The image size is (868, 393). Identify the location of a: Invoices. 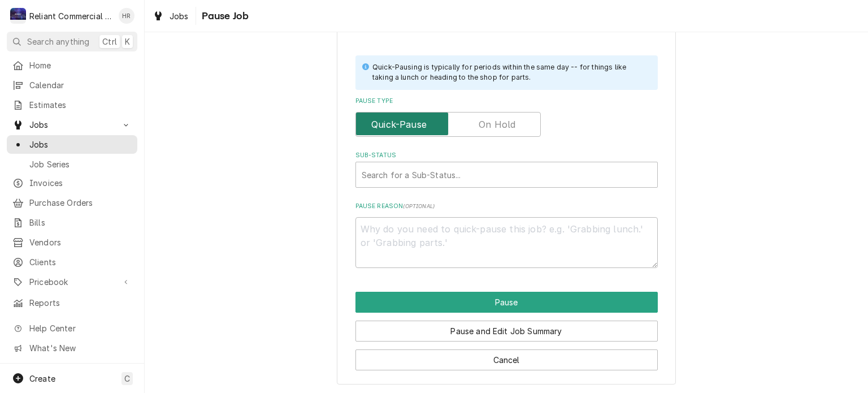
(72, 182).